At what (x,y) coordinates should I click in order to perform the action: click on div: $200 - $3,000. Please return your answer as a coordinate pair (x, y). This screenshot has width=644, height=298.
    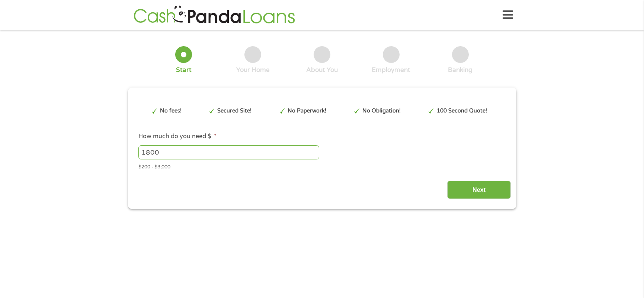
    Looking at the image, I should click on (322, 165).